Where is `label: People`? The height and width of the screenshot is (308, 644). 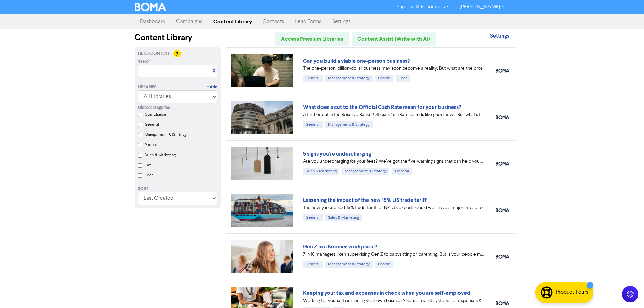
label: People is located at coordinates (151, 145).